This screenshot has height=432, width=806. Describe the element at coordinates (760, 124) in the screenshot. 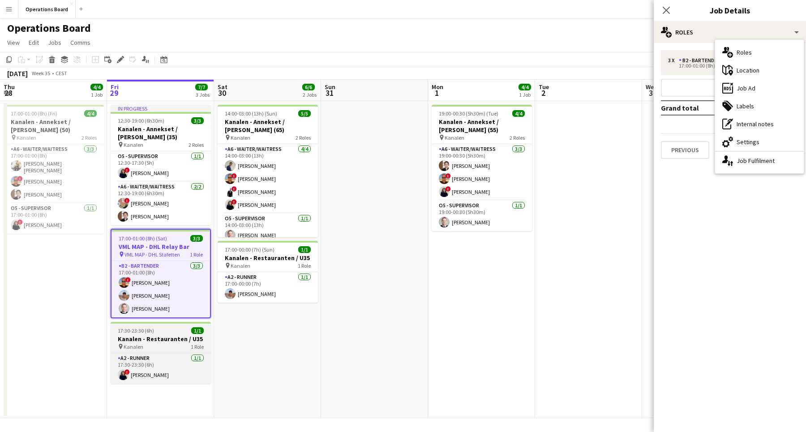

I see `div: Internal notes` at that location.